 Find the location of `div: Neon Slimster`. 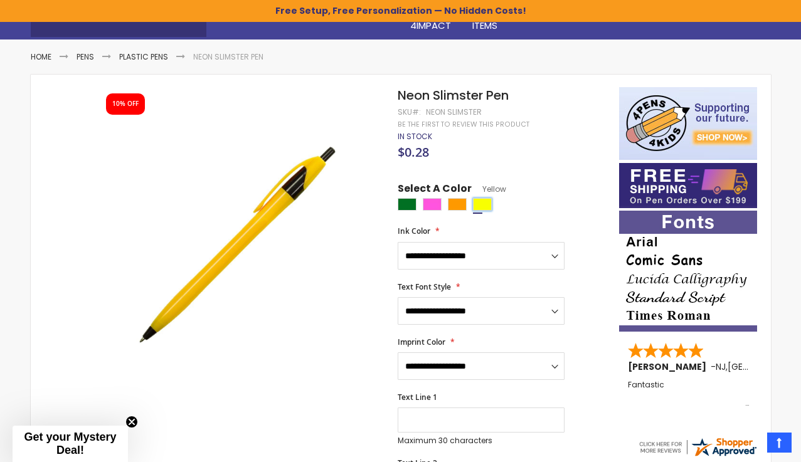

div: Neon Slimster is located at coordinates (454, 112).